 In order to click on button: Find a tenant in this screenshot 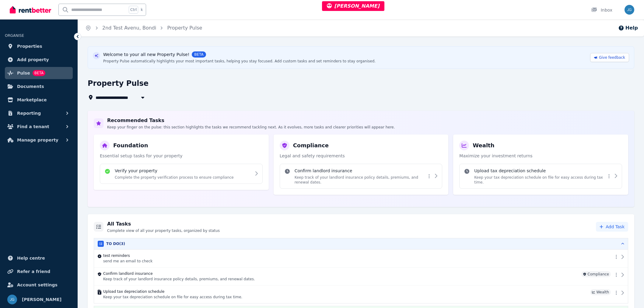, I will do `click(39, 127)`.